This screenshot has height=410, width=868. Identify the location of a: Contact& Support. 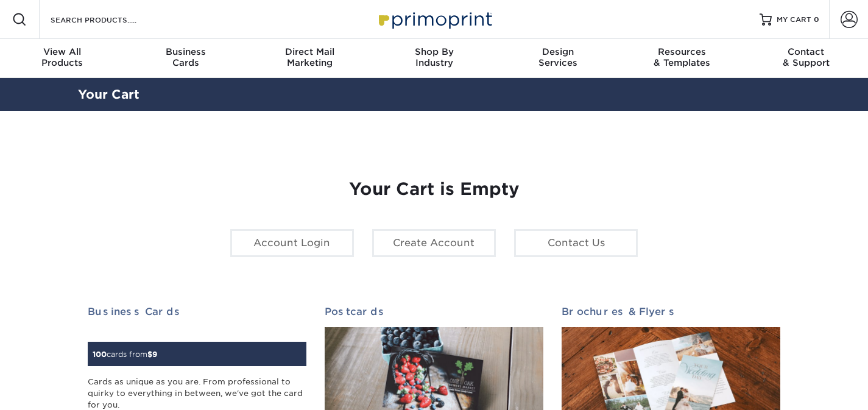
(806, 59).